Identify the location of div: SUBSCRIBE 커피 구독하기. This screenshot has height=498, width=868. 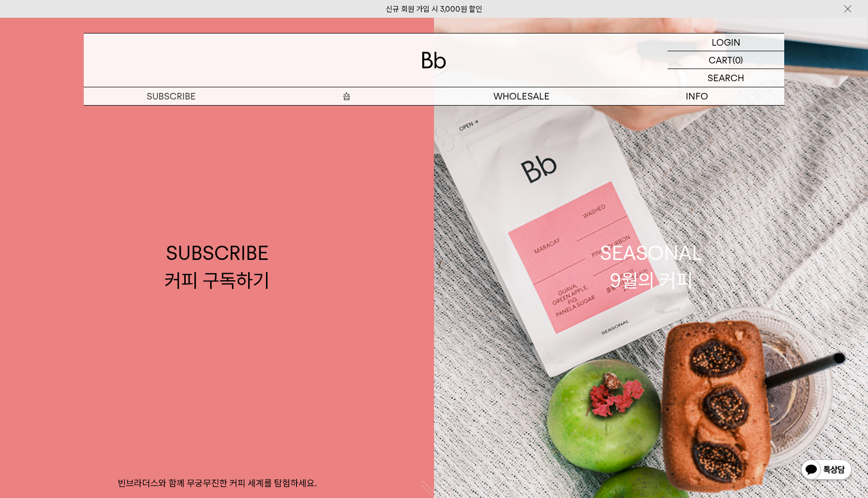
(217, 267).